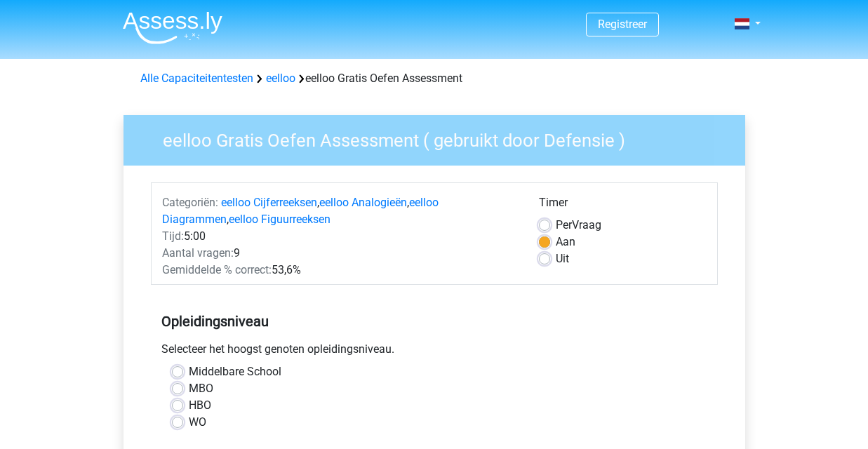 This screenshot has height=449, width=868. Describe the element at coordinates (578, 225) in the screenshot. I see `label: Vraag` at that location.